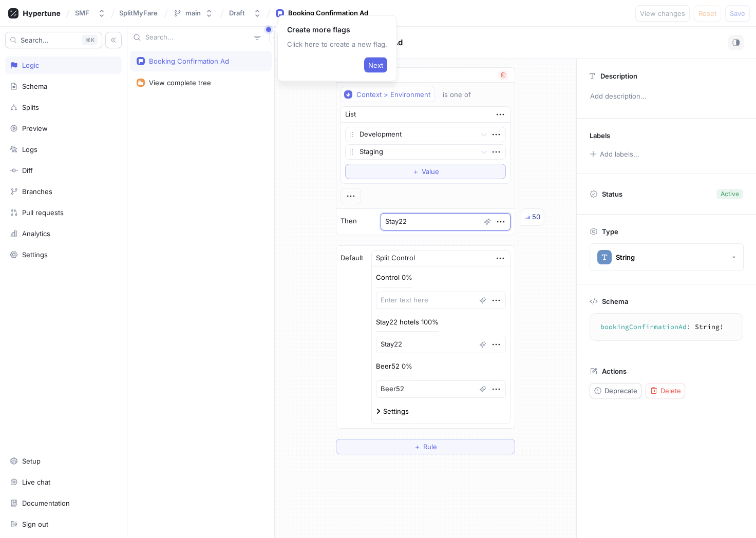 The width and height of the screenshot is (756, 538). What do you see at coordinates (663, 13) in the screenshot?
I see `button: View changes` at bounding box center [663, 13].